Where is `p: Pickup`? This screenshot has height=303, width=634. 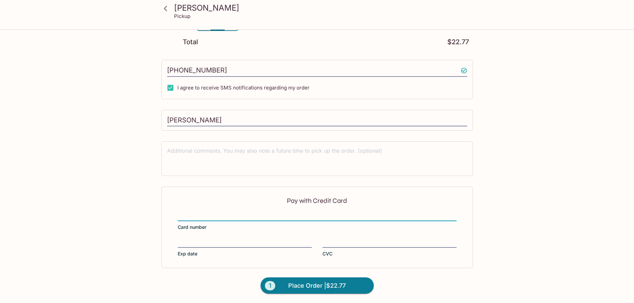 p: Pickup is located at coordinates (182, 16).